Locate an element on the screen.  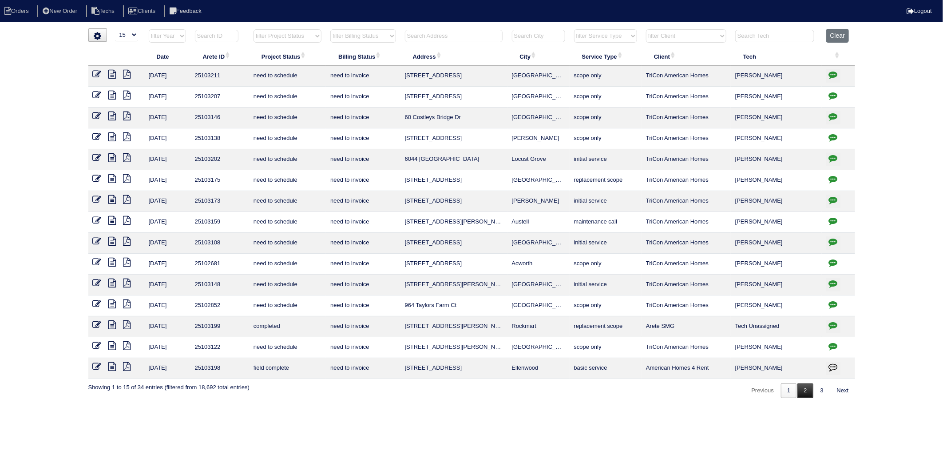
td: 25103148 is located at coordinates (220, 285).